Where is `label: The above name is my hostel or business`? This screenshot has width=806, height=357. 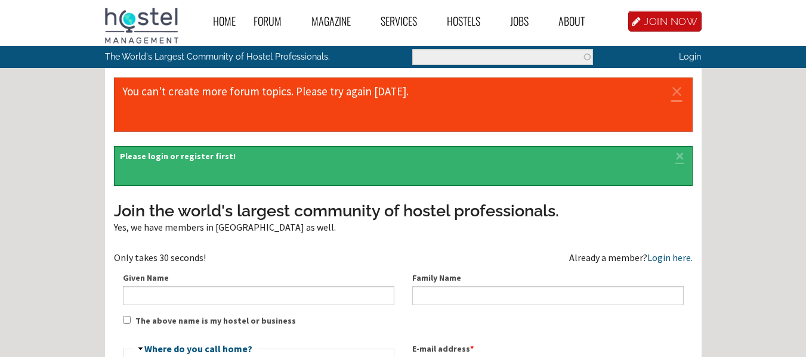
label: The above name is my hostel or business is located at coordinates (215, 321).